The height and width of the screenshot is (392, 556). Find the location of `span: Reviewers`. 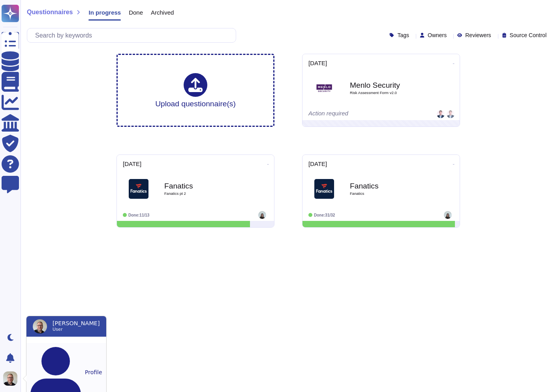

span: Reviewers is located at coordinates (478, 35).